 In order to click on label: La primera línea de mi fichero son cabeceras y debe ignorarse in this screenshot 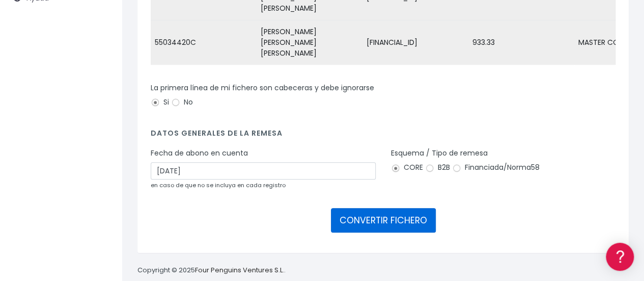, I will do `click(262, 87)`.